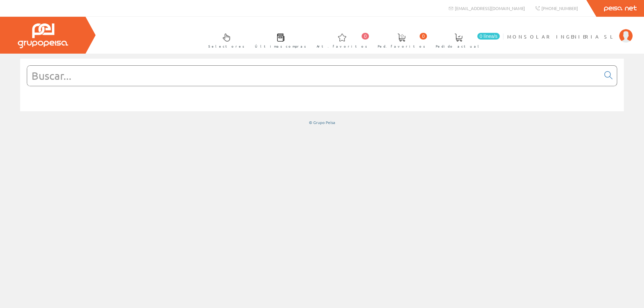  What do you see at coordinates (322, 122) in the screenshot?
I see `div: © Grupo Peisa` at bounding box center [322, 122].